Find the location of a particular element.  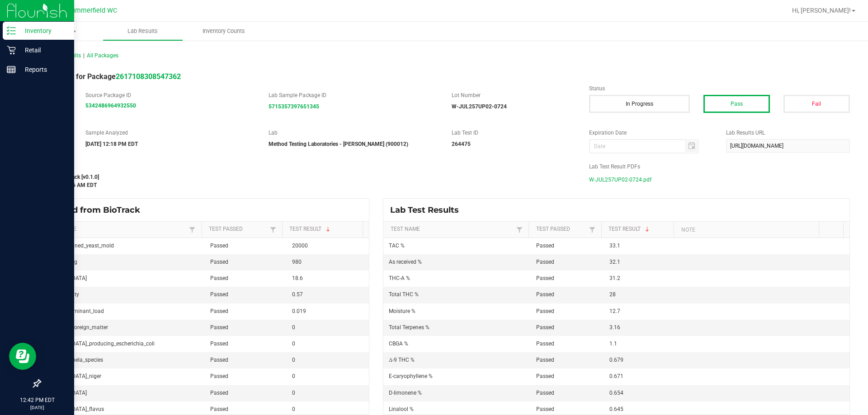

span: Lab Result for Package is located at coordinates (110, 76).